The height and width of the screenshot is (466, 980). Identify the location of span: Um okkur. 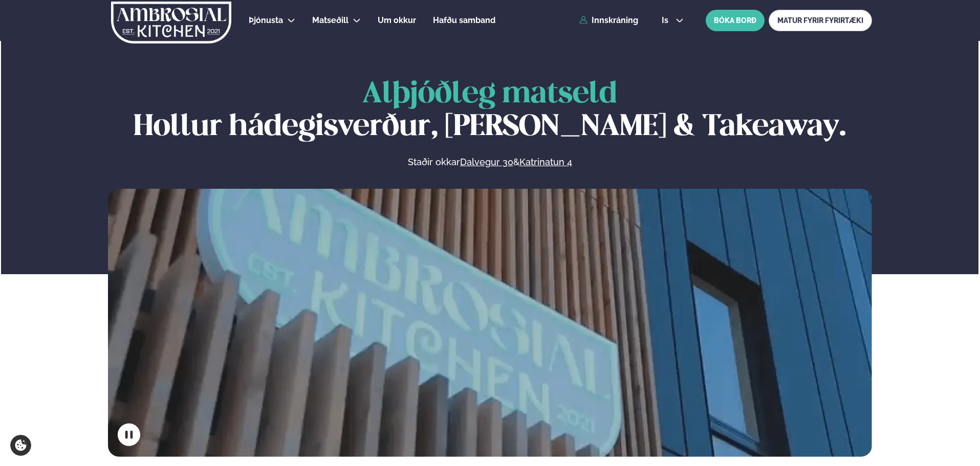
(397, 20).